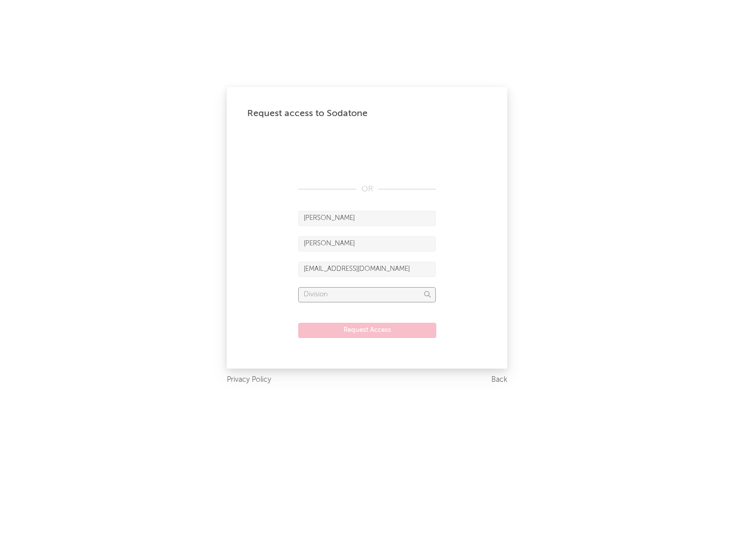 This screenshot has width=734, height=560. I want to click on a: Privacy Policy, so click(249, 380).